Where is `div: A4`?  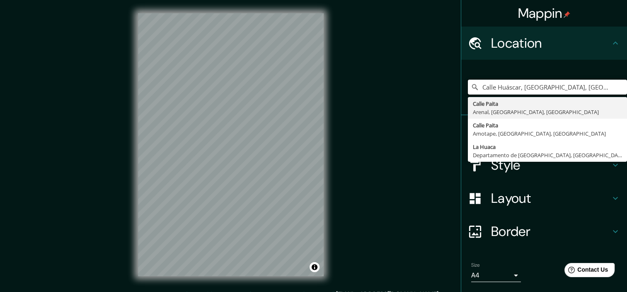
div: A4 is located at coordinates (496, 275).